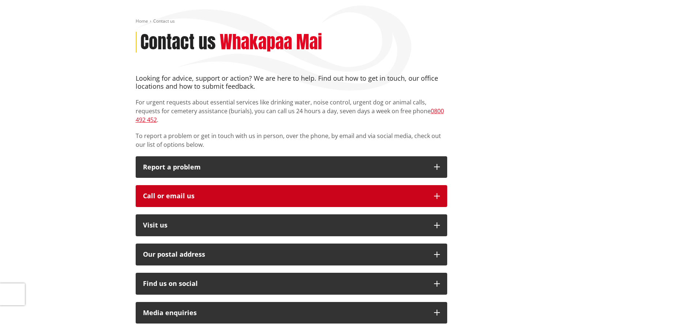  I want to click on p: To report a problem or get in touch with us in person, over the phone, by email and via social me..., so click(291, 140).